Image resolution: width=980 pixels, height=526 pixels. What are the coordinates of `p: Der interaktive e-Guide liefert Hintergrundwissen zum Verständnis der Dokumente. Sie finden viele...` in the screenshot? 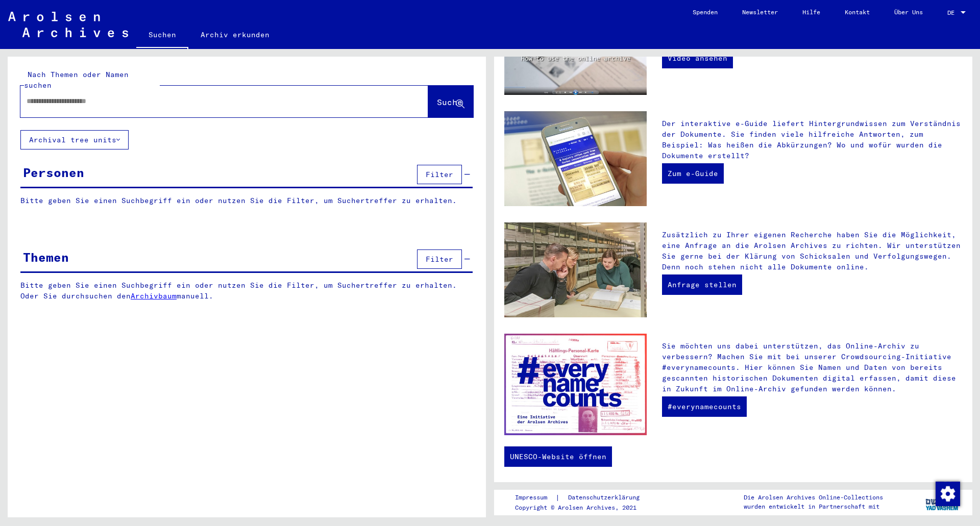 It's located at (813, 139).